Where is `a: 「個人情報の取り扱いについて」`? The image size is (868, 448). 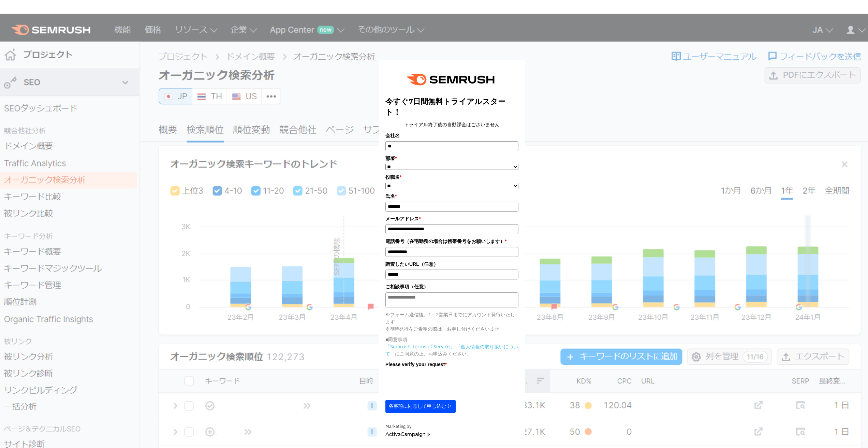
a: 「個人情報の取り扱いについて」 is located at coordinates (451, 350).